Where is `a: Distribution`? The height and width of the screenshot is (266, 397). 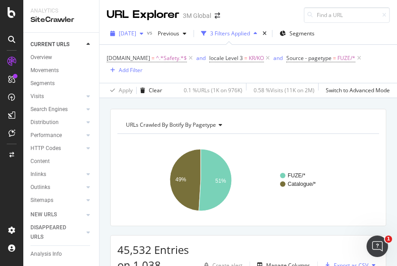 a: Distribution is located at coordinates (57, 122).